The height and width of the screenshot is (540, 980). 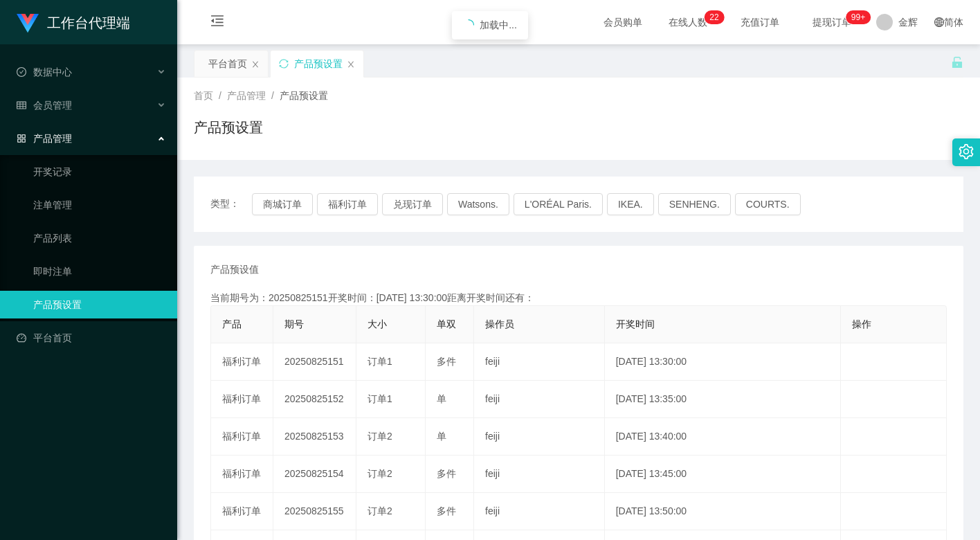 I want to click on span: 数据中心, so click(x=45, y=72).